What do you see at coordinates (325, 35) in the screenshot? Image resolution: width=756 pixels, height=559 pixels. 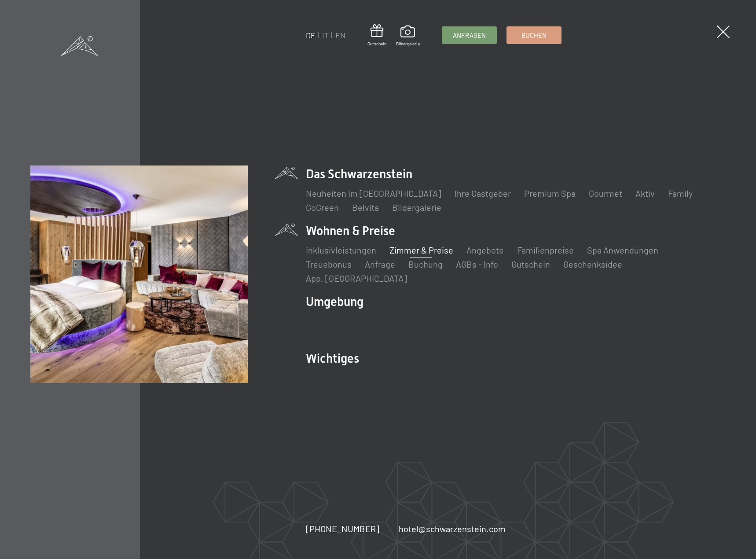 I see `a: IT` at bounding box center [325, 35].